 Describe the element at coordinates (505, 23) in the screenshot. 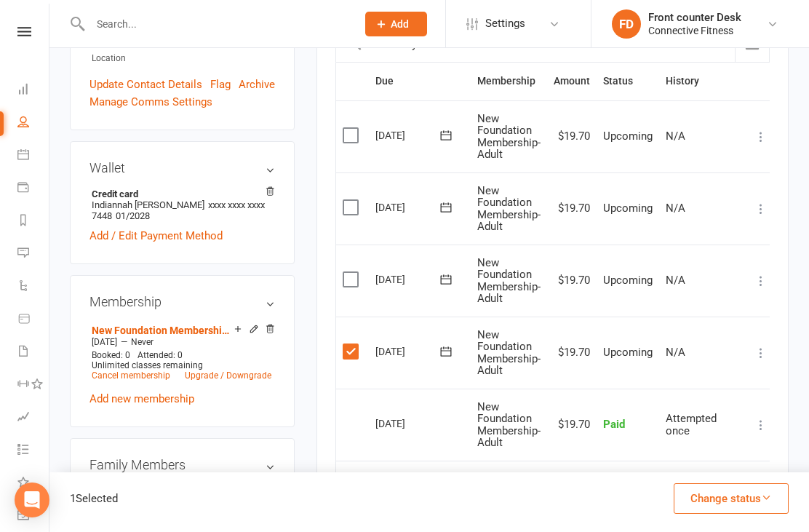

I see `span: Settings` at that location.